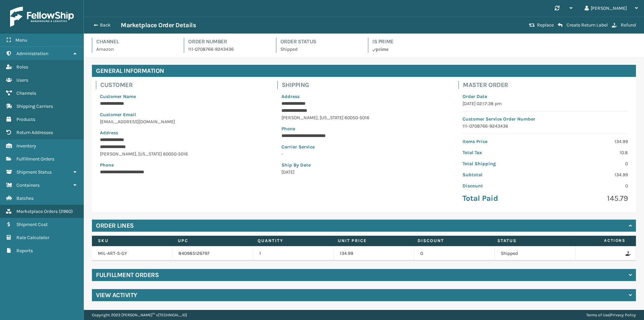  I want to click on h4: General Information, so click(364, 71).